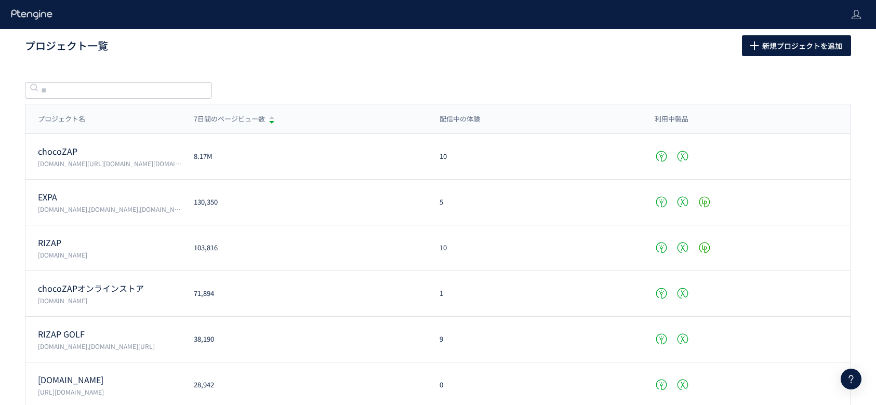 This screenshot has width=876, height=405. What do you see at coordinates (110, 243) in the screenshot?
I see `p: RIZAP` at bounding box center [110, 243].